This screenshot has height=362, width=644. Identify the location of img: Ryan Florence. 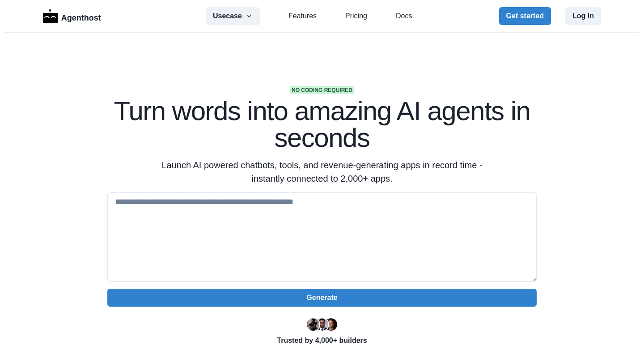
(313, 325).